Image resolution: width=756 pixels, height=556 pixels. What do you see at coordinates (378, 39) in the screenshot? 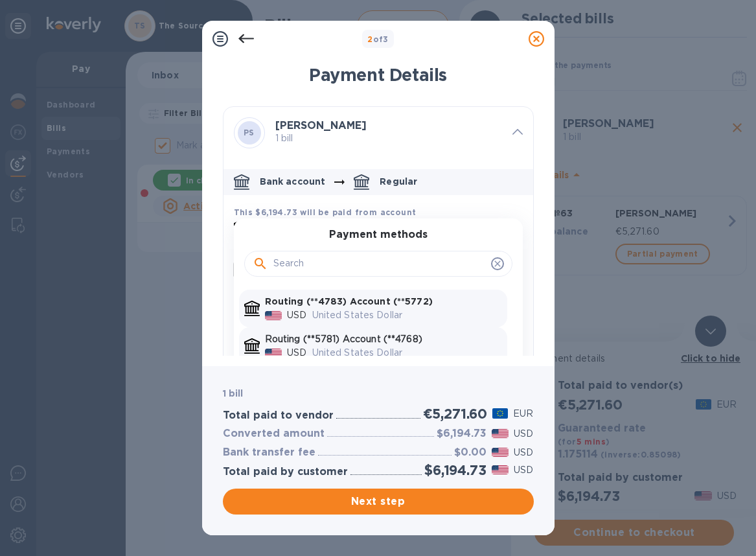
I see `b: of 3` at bounding box center [378, 39].